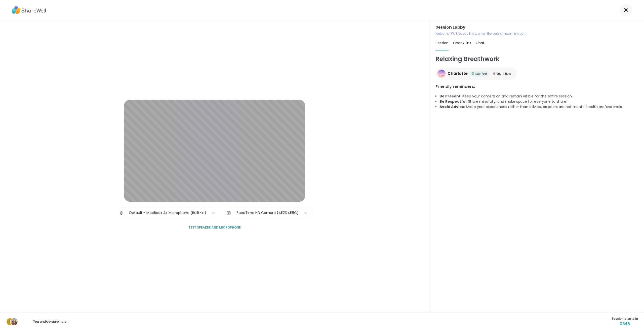 This screenshot has width=644, height=331. What do you see at coordinates (539, 96) in the screenshot?
I see `li: : Keep your camera on and remain visible for the entire session.` at bounding box center [539, 96].